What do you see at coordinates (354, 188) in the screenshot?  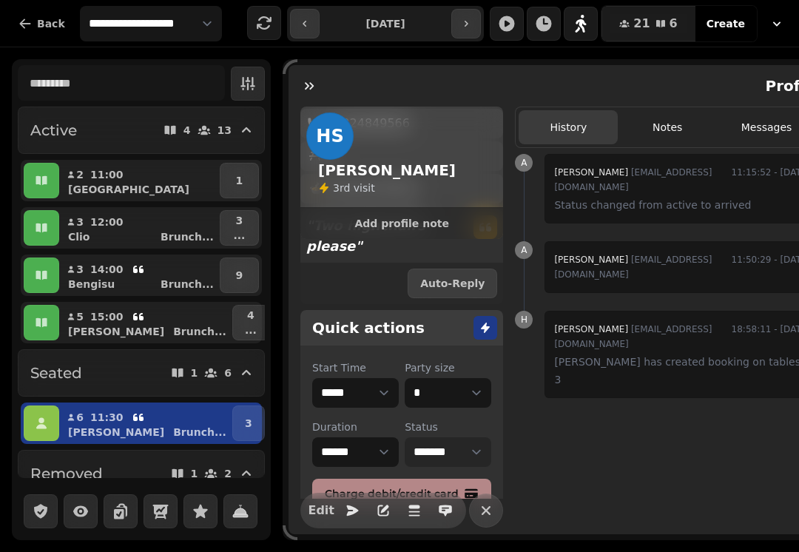 I see `p: visit` at bounding box center [354, 188].